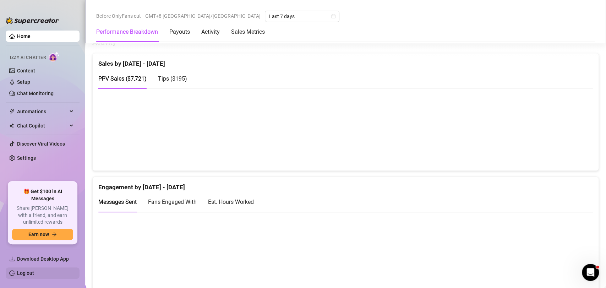  Describe the element at coordinates (43, 234) in the screenshot. I see `button: Earn nowarrow-right` at that location.